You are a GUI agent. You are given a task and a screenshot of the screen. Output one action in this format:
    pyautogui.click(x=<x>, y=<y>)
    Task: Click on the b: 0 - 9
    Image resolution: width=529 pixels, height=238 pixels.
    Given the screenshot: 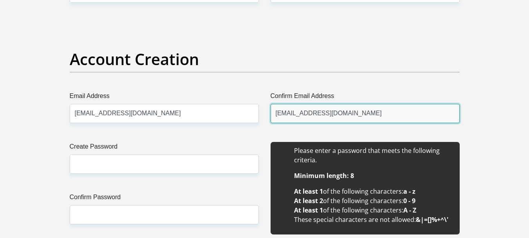 What is the action you would take?
    pyautogui.click(x=410, y=201)
    